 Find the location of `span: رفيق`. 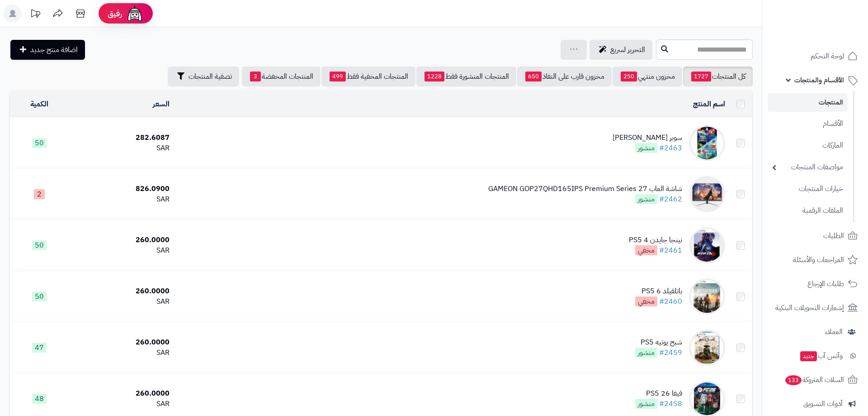

span: رفيق is located at coordinates (115, 14).